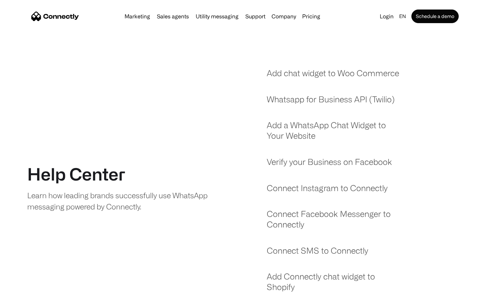 The width and height of the screenshot is (490, 306). What do you see at coordinates (284, 16) in the screenshot?
I see `div: Company` at bounding box center [284, 16].